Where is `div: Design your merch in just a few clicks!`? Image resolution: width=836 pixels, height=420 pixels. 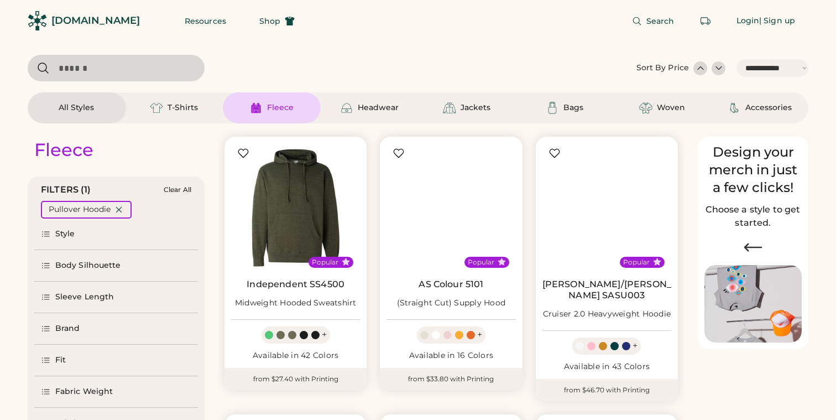 div: Design your merch in just a few clicks! is located at coordinates (753, 170).